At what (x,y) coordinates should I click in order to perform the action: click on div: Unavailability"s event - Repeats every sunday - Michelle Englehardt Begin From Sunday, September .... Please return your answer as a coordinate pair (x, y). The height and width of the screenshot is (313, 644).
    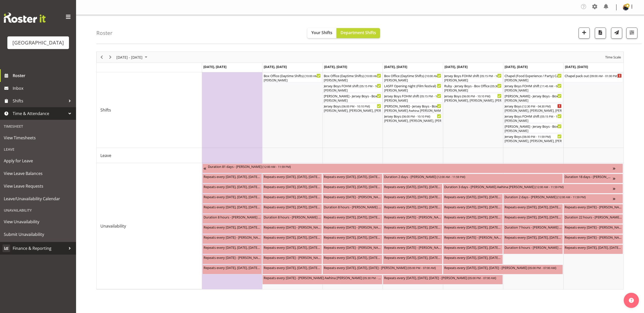
    Looking at the image, I should click on (593, 239).